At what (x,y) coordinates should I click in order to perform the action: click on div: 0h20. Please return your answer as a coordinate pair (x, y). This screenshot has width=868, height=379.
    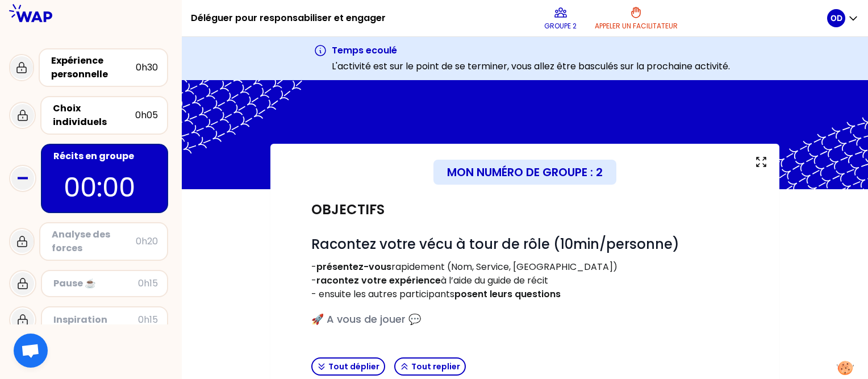
    Looking at the image, I should click on (147, 241).